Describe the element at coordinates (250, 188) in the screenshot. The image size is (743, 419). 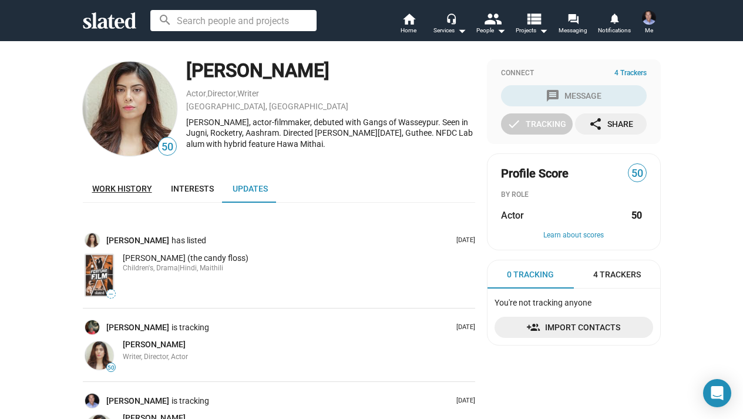
I see `span: Updates` at that location.